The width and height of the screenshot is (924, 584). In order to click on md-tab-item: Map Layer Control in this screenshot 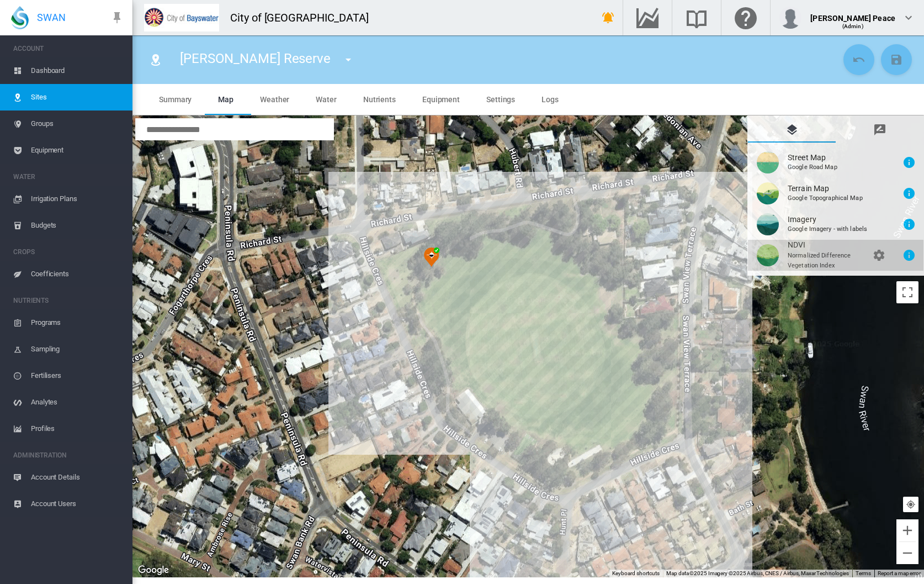, I will do `click(791, 129)`.